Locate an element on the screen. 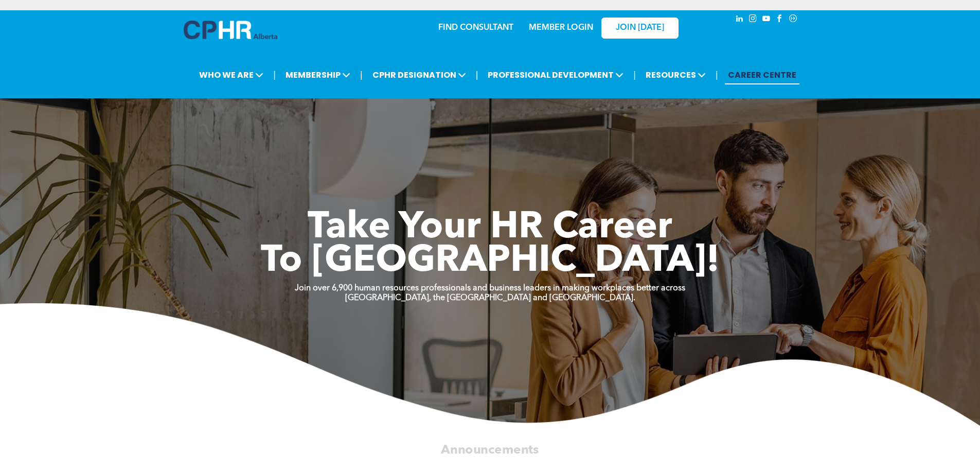 The height and width of the screenshot is (469, 980). a: facebook is located at coordinates (780, 19).